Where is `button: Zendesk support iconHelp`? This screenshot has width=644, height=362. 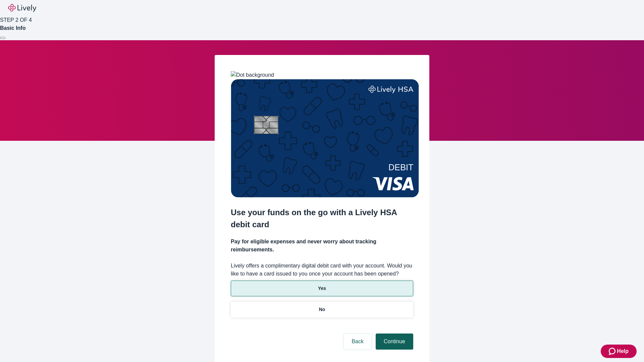 button: Zendesk support iconHelp is located at coordinates (618, 351).